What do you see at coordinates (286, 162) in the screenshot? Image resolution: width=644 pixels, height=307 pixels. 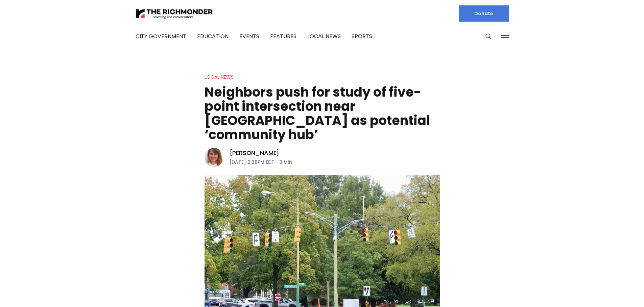 I see `span: 3 min` at bounding box center [286, 162].